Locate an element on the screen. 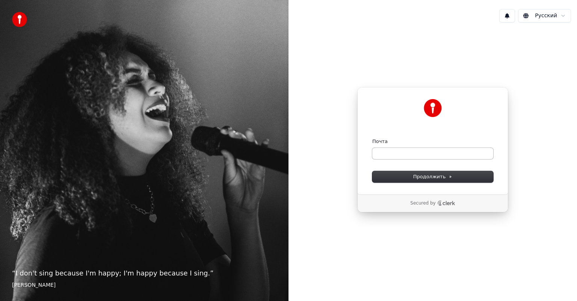  p: Secured by is located at coordinates (423, 204).